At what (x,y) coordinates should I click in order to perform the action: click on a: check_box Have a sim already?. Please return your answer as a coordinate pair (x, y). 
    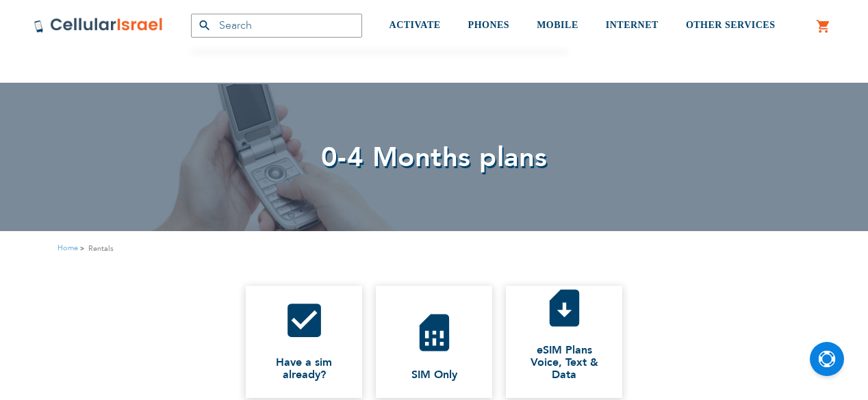
    Looking at the image, I should click on (304, 342).